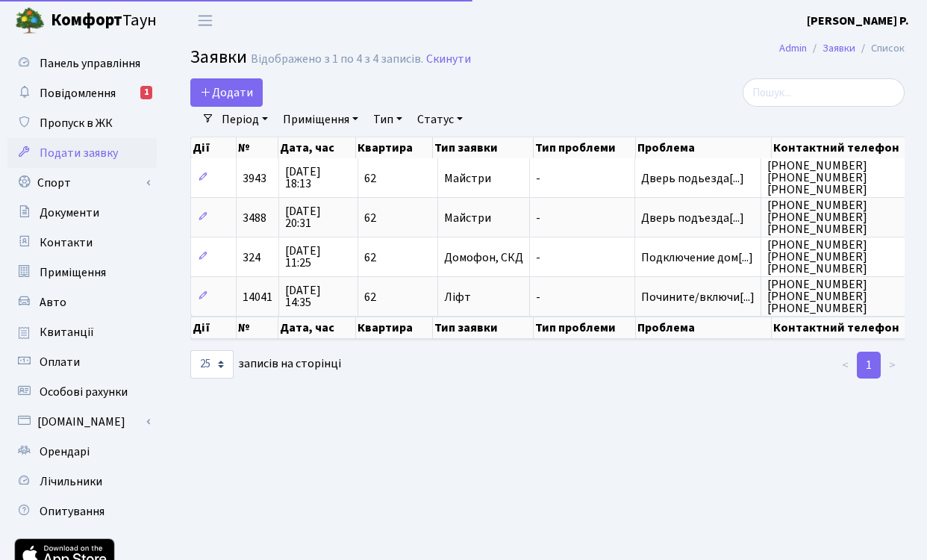 The width and height of the screenshot is (927, 560). What do you see at coordinates (82, 481) in the screenshot?
I see `a: Лічильники` at bounding box center [82, 481].